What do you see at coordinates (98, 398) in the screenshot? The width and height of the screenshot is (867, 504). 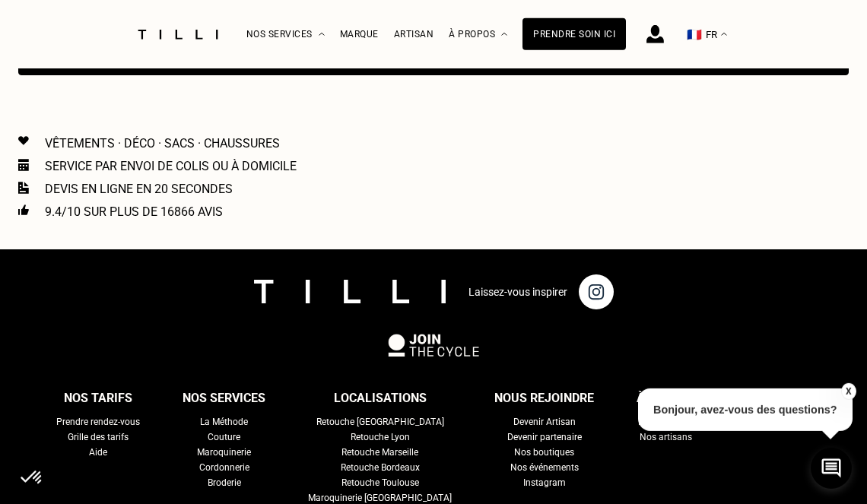 I see `div: Nos tarifs` at bounding box center [98, 398].